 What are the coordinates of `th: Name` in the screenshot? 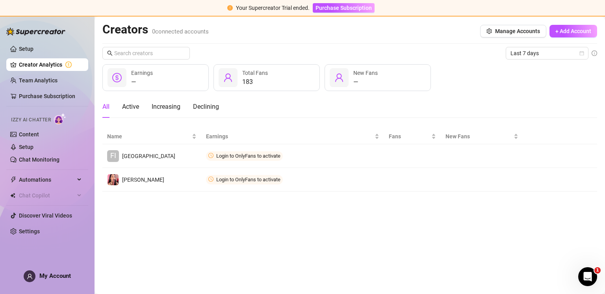 It's located at (152, 136).